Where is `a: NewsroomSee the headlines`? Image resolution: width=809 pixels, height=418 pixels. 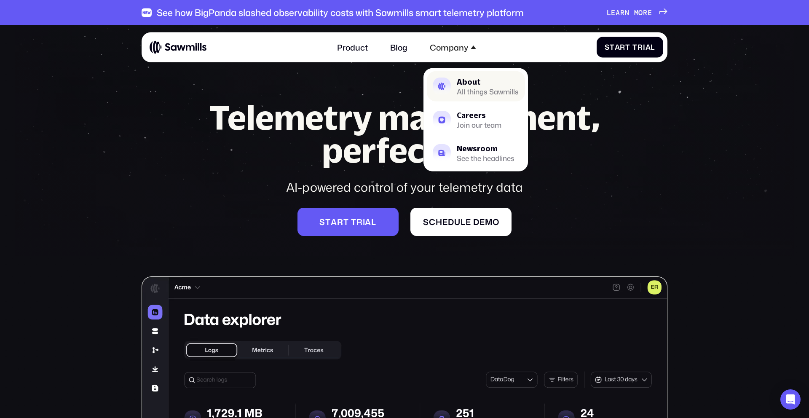 a: NewsroomSee the headlines is located at coordinates (476, 153).